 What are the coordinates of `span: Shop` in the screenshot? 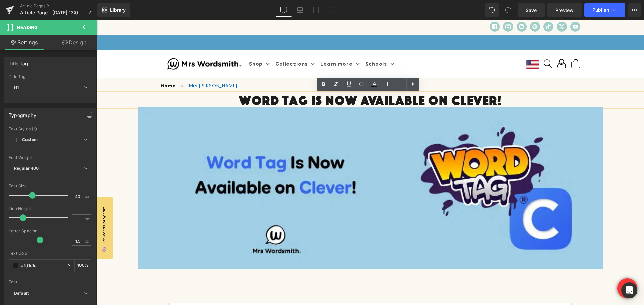 It's located at (163, 44).